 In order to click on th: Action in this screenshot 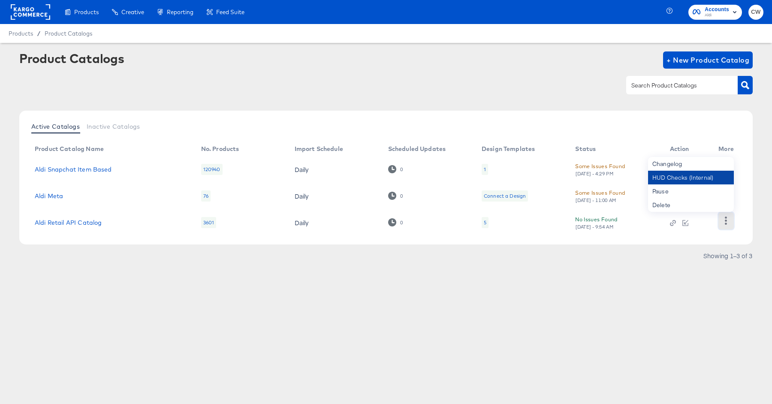, I will do `click(687, 149)`.